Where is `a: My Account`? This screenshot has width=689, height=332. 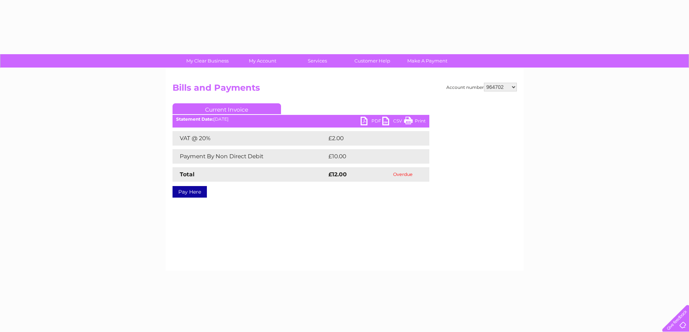
a: My Account is located at coordinates (262, 61).